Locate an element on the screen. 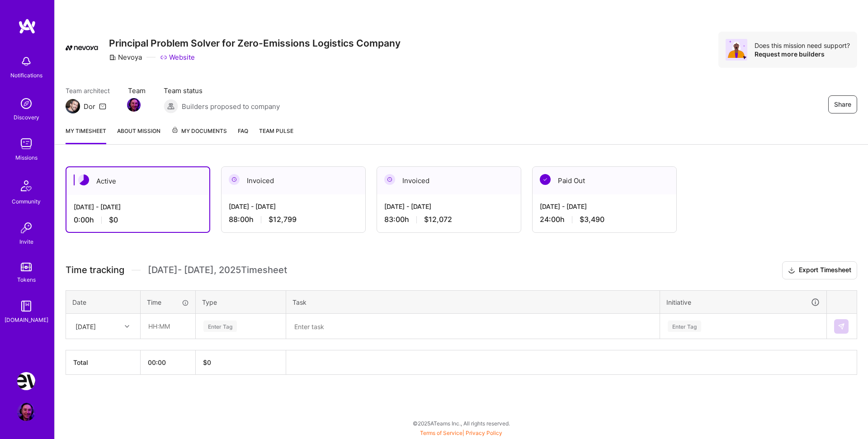 Image resolution: width=868 pixels, height=439 pixels. a: User Avatar is located at coordinates (26, 411).